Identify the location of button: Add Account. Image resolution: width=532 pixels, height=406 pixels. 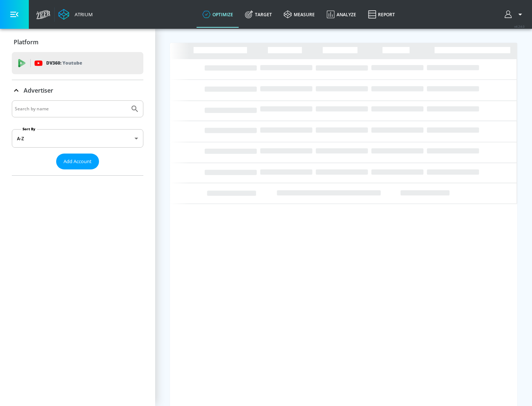
(77, 162).